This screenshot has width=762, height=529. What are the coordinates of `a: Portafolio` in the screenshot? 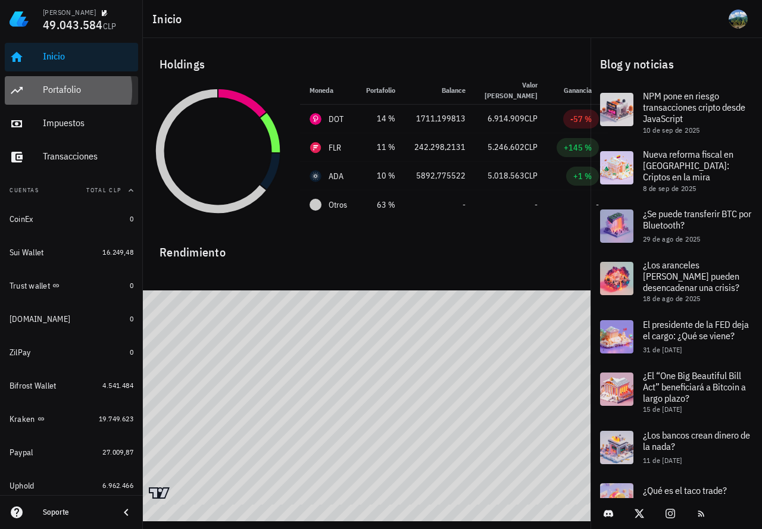 It's located at (71, 90).